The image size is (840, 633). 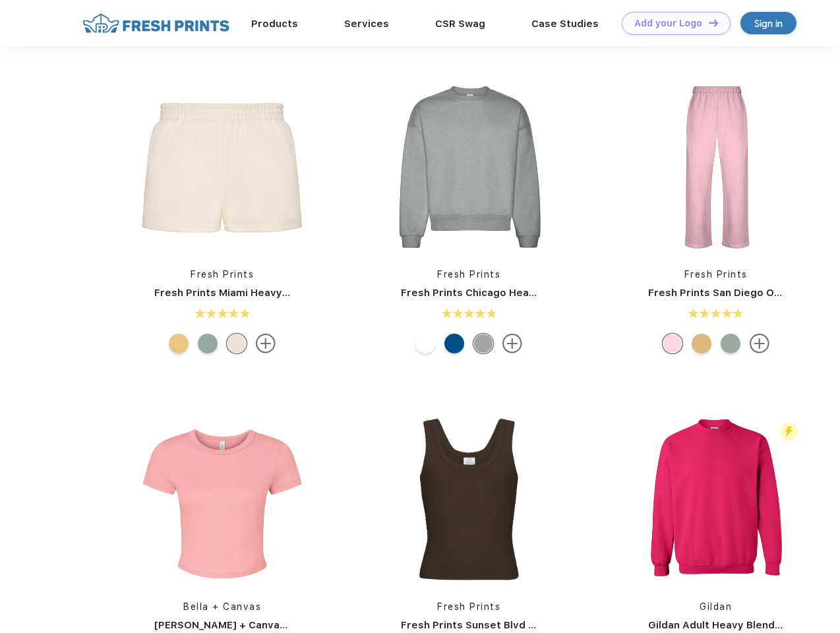 I want to click on div: White, so click(x=425, y=344).